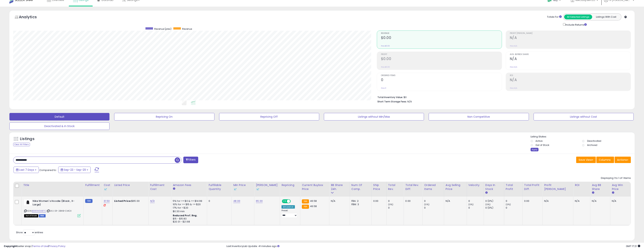  Describe the element at coordinates (633, 246) in the screenshot. I see `span: 2025-10-7 17:21 GMT` at that location.